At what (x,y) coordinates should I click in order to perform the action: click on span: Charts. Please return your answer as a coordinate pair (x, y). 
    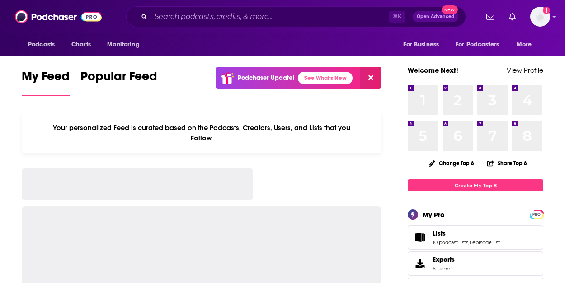
    Looking at the image, I should click on (81, 45).